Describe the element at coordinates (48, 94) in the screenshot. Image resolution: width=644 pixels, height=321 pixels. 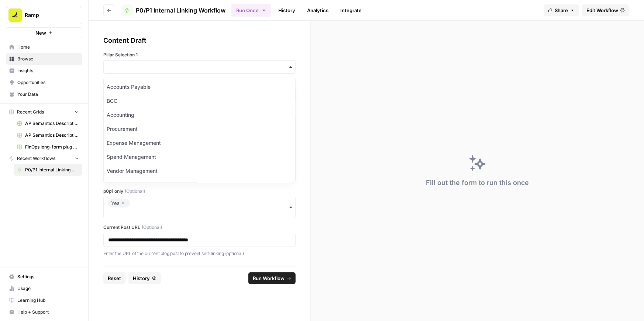
I see `span: Your Data` at that location.